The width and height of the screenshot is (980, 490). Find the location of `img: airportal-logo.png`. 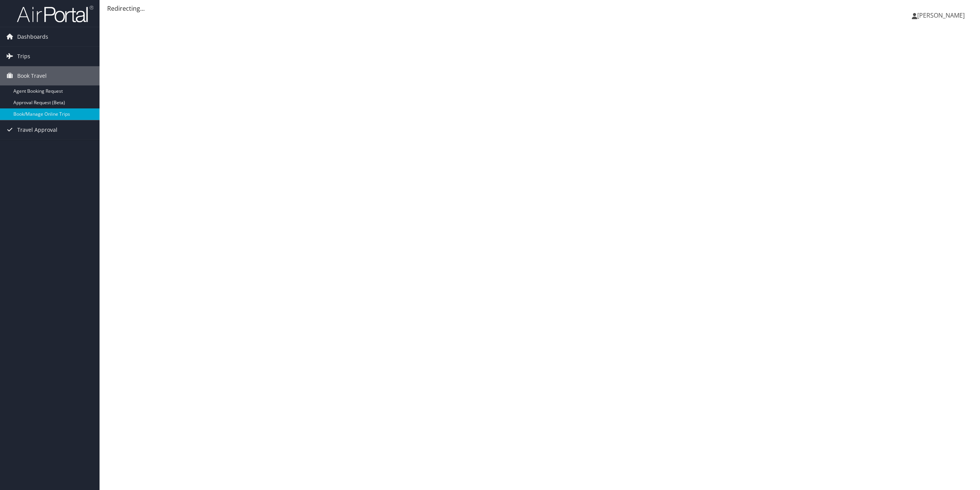

img: airportal-logo.png is located at coordinates (55, 13).